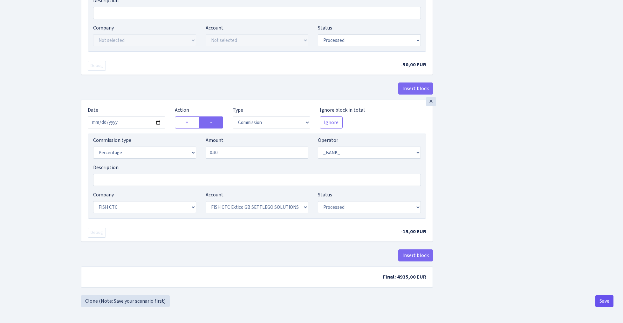 Image resolution: width=623 pixels, height=323 pixels. Describe the element at coordinates (182, 110) in the screenshot. I see `label: Action` at that location.